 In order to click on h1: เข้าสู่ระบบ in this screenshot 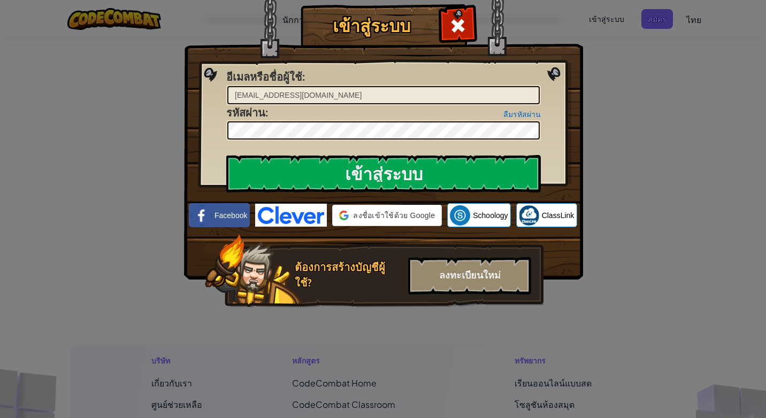, I will do `click(371, 26)`.